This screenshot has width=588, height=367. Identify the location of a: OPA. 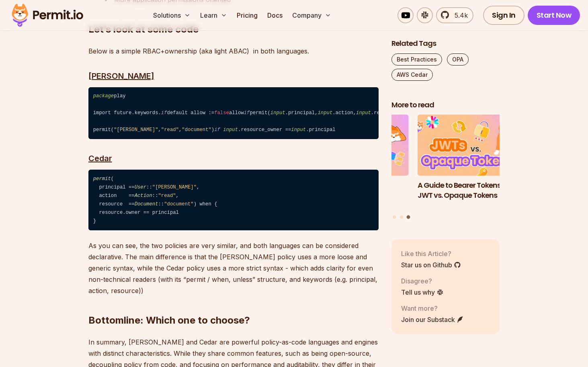
(458, 60).